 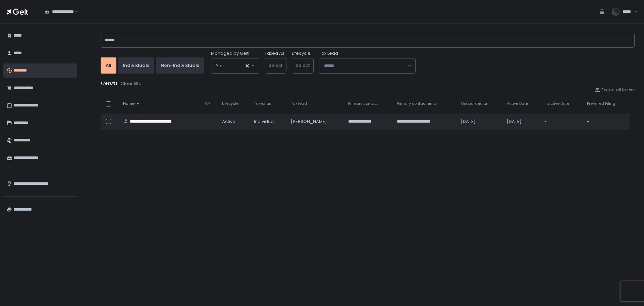 What do you see at coordinates (208, 103) in the screenshot?
I see `span: VIP` at bounding box center [208, 103].